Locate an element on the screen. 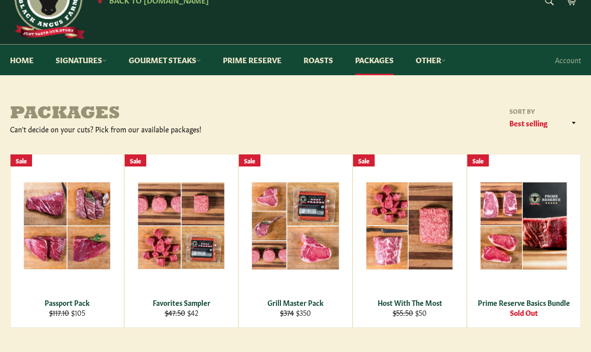 This screenshot has height=352, width=591. div: Can't decide on your cuts? Pick from our available packages! is located at coordinates (153, 129).